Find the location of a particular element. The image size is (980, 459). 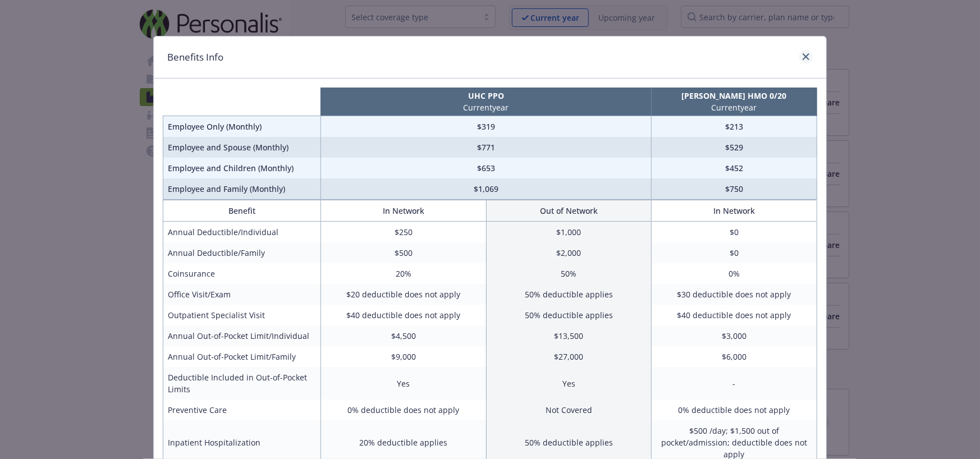

td: 0% is located at coordinates (734, 273).